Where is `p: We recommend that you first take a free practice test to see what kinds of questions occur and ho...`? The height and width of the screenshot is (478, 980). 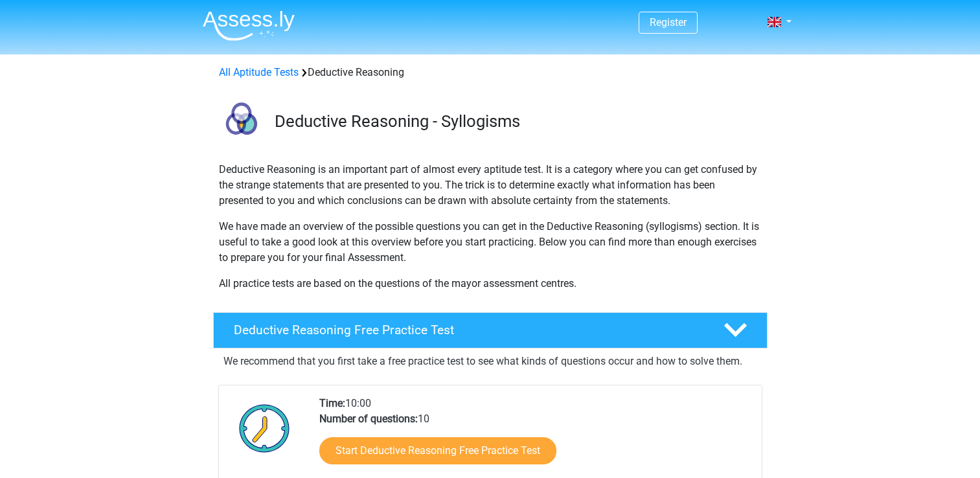
p: We recommend that you first take a free practice test to see what kinds of questions occur and ho... is located at coordinates (490, 361).